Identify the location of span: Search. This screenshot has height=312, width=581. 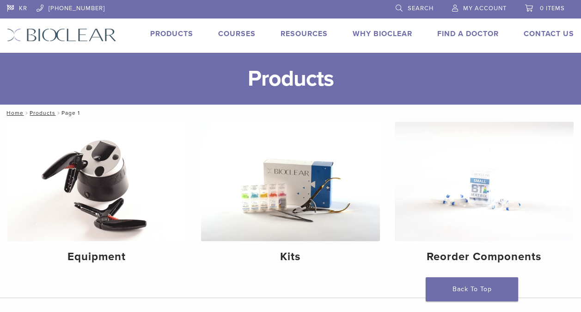
(421, 8).